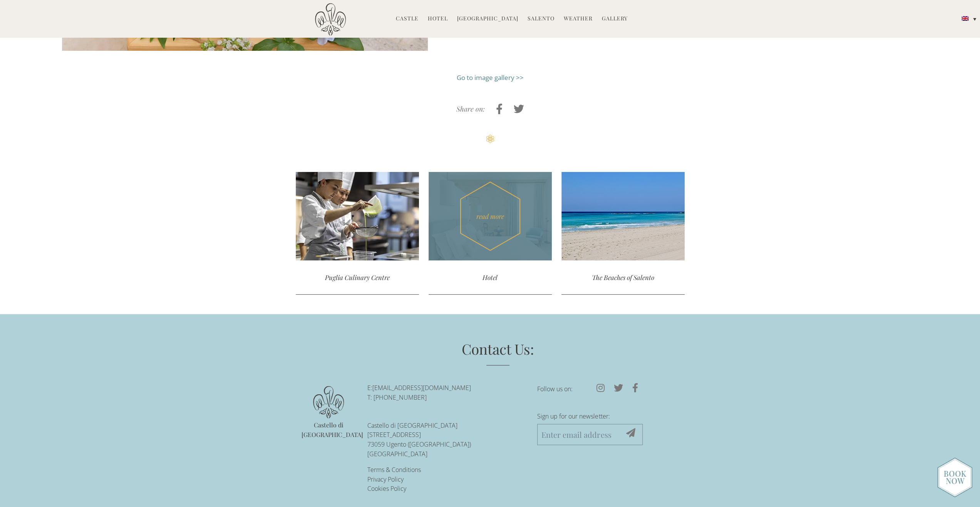 The height and width of the screenshot is (507, 980). I want to click on a: Castle, so click(407, 19).